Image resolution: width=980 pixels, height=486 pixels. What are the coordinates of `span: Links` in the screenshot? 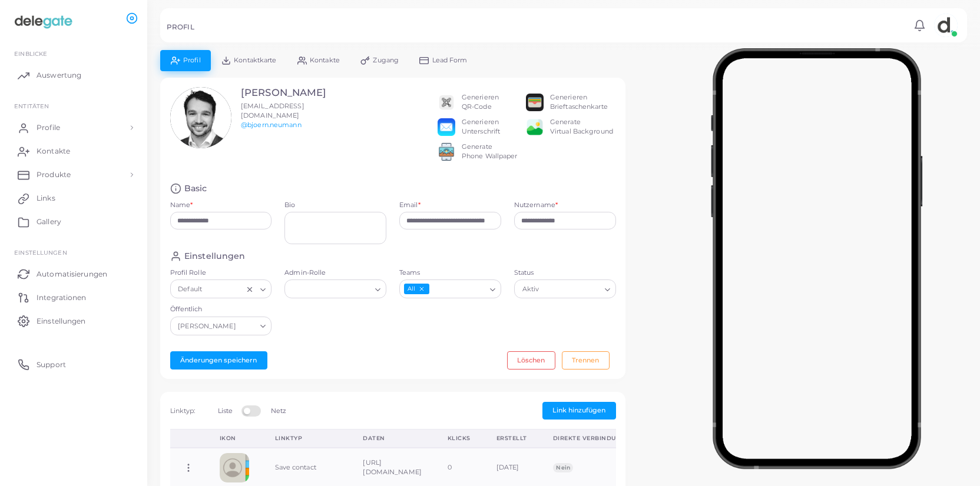 It's located at (46, 198).